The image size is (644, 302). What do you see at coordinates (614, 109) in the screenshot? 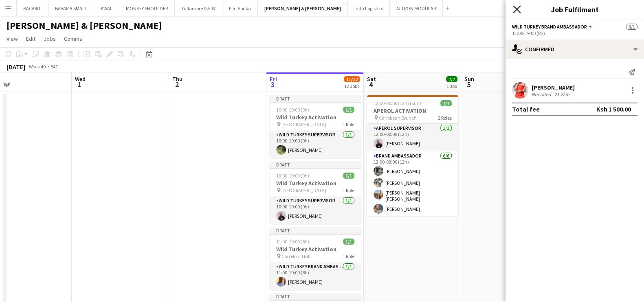
I see `div: Ksh 1 500.00` at bounding box center [614, 109].